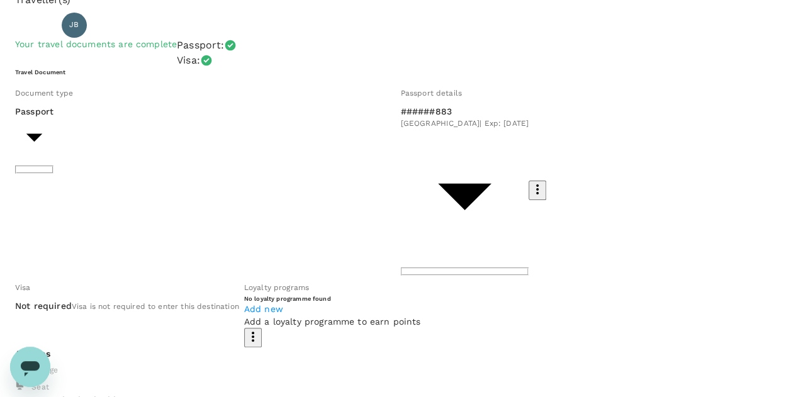 The width and height of the screenshot is (796, 397). Describe the element at coordinates (34, 111) in the screenshot. I see `p: Passport` at that location.